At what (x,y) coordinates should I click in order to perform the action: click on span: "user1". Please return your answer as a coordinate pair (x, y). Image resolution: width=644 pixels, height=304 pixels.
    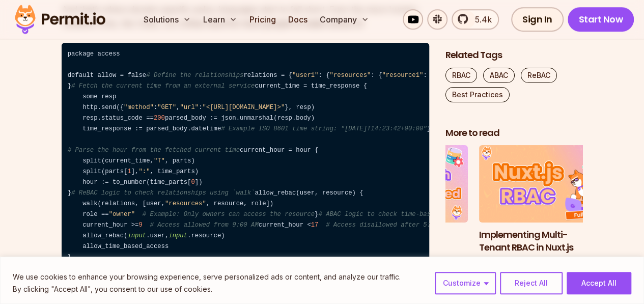
    Looking at the image, I should click on (305, 75).